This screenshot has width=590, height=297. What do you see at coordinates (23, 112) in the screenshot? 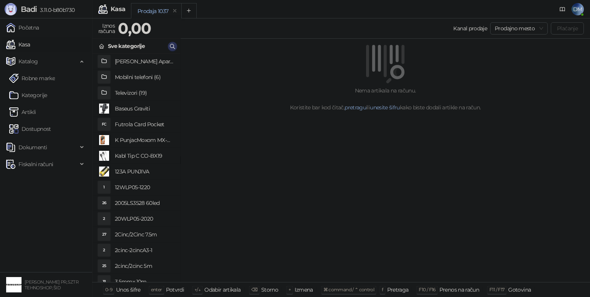
I see `a: ArtikliArtikli` at bounding box center [23, 112].